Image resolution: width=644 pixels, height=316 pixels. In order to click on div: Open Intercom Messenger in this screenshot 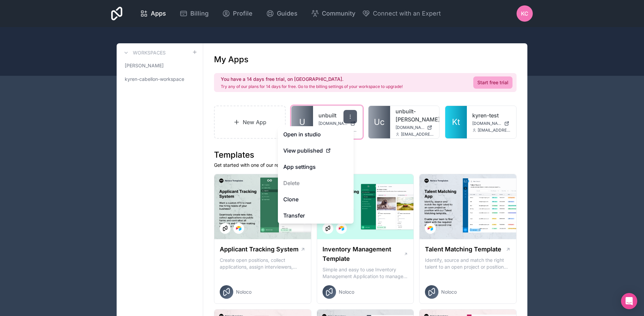, I will do `click(629, 301)`.